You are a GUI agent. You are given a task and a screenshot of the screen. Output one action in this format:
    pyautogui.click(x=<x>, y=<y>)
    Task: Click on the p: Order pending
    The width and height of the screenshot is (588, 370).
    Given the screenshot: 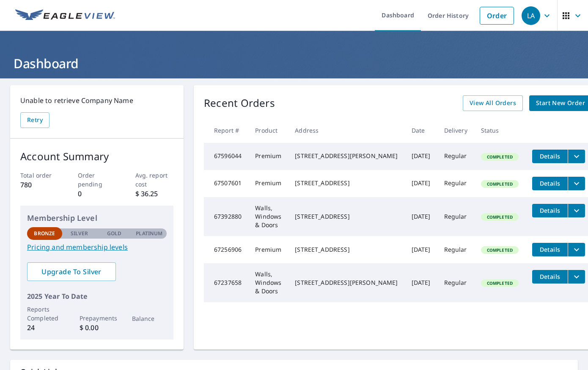 What is the action you would take?
    pyautogui.click(x=97, y=180)
    